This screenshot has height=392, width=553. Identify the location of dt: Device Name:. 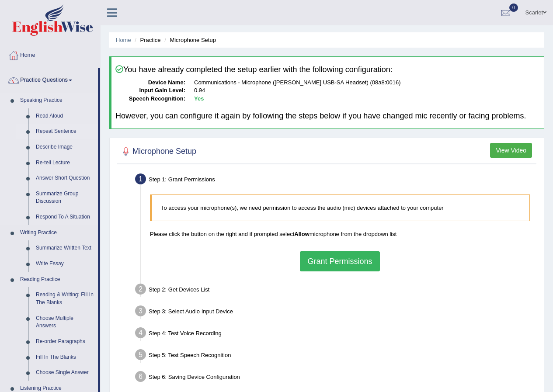
(150, 83).